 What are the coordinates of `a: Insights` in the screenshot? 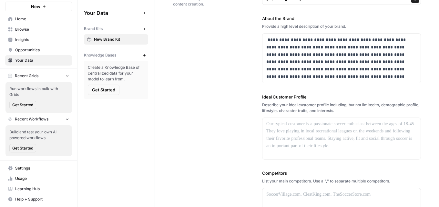 It's located at (38, 40).